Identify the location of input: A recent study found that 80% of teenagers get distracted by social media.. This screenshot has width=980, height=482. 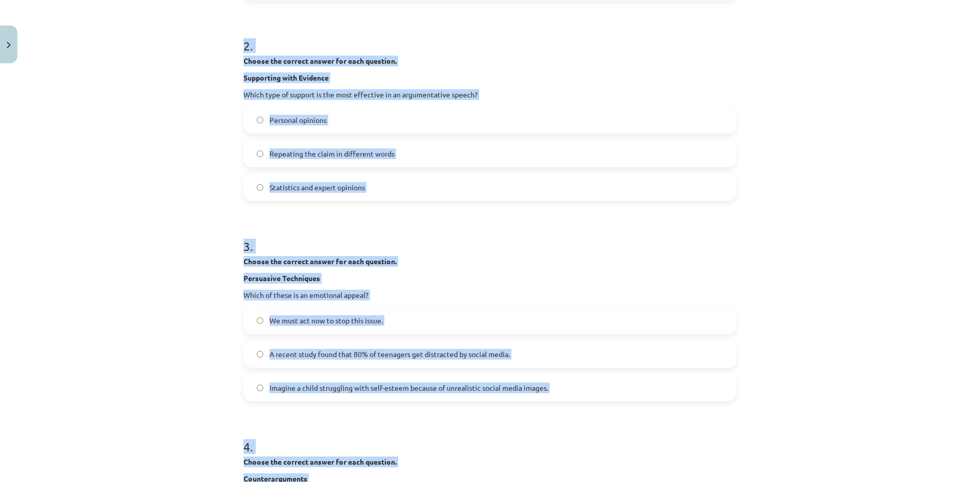
(260, 354).